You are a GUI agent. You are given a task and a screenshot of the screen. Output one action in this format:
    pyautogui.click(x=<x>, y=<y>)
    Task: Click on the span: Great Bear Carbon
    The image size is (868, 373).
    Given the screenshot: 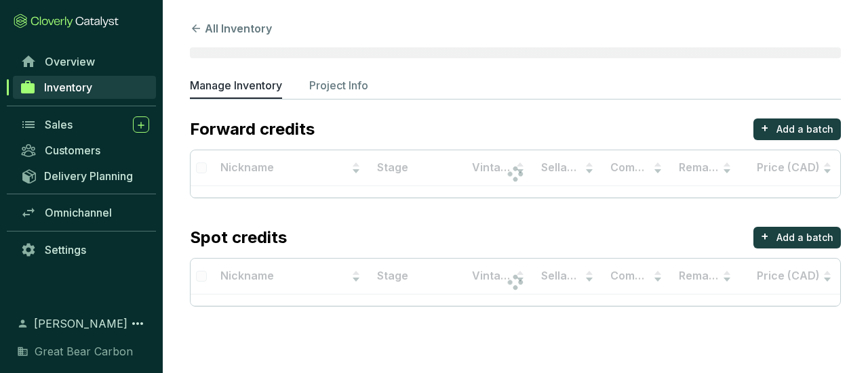 What is the action you would take?
    pyautogui.click(x=84, y=352)
    